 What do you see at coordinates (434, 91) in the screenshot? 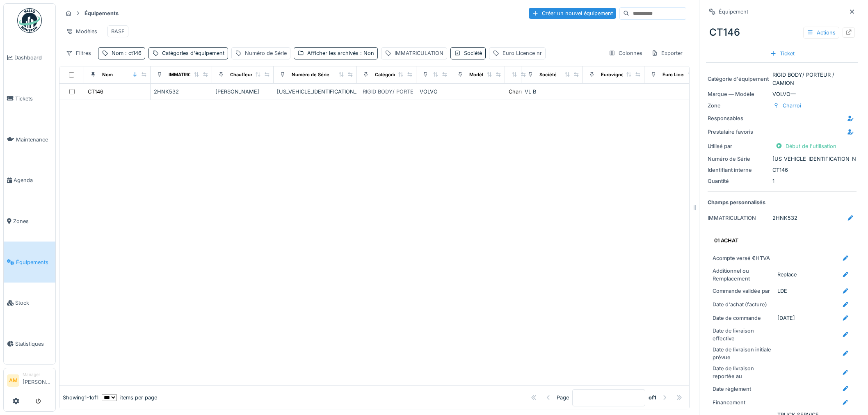
I see `div: VOLVO` at bounding box center [434, 91].